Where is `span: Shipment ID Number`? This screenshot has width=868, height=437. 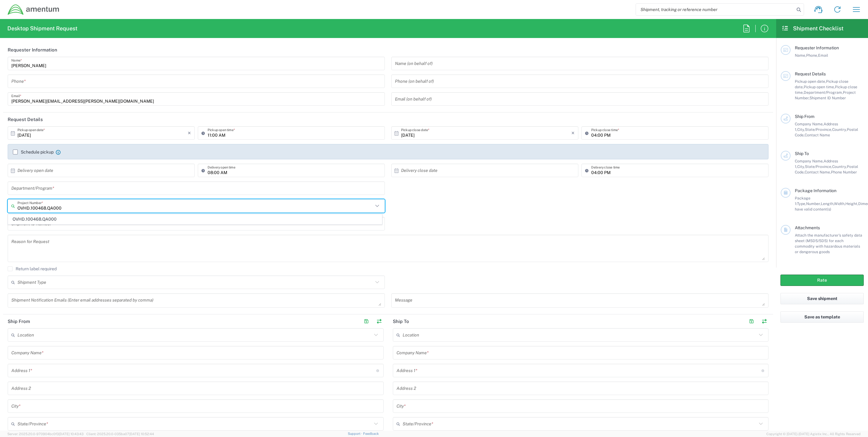 span: Shipment ID Number is located at coordinates (828, 98).